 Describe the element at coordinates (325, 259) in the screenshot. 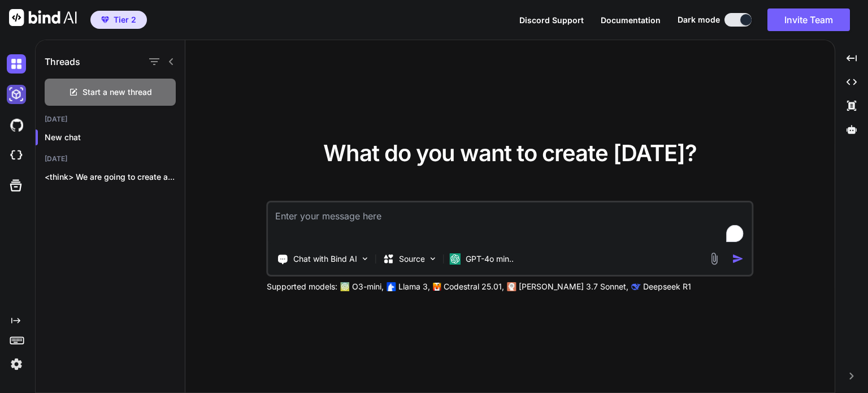

I see `p: Chat with Bind AI` at that location.